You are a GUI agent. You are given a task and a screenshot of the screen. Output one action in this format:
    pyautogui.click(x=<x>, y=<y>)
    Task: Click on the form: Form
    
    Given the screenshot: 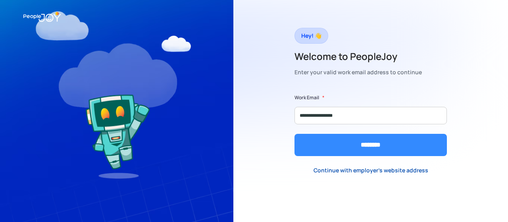 What is the action you would take?
    pyautogui.click(x=371, y=125)
    